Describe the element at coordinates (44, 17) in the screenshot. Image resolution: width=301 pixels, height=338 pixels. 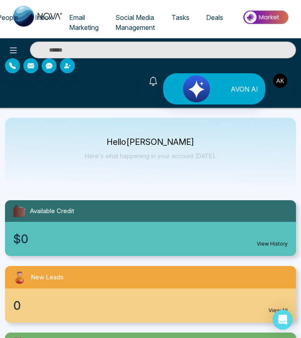
I see `a: Inbox` at that location.